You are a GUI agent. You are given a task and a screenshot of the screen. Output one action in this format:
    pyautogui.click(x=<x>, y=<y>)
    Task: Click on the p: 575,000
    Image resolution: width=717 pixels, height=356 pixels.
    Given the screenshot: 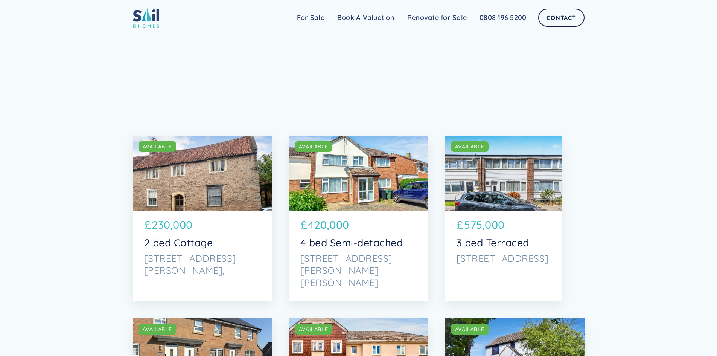 What is the action you would take?
    pyautogui.click(x=484, y=224)
    